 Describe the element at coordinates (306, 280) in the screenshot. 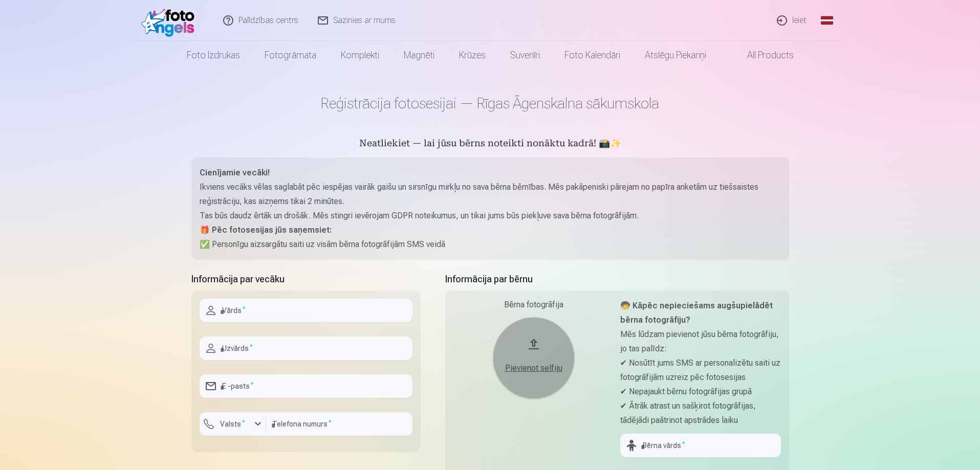

I see `h5: Informācija par vecāku` at that location.